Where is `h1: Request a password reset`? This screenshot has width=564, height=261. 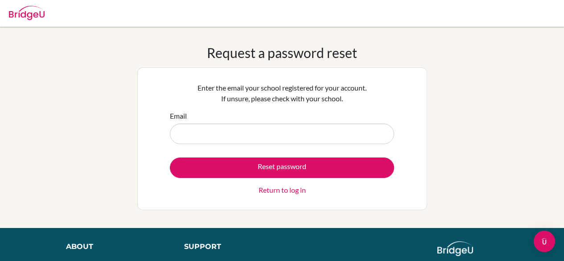 h1: Request a password reset is located at coordinates (282, 53).